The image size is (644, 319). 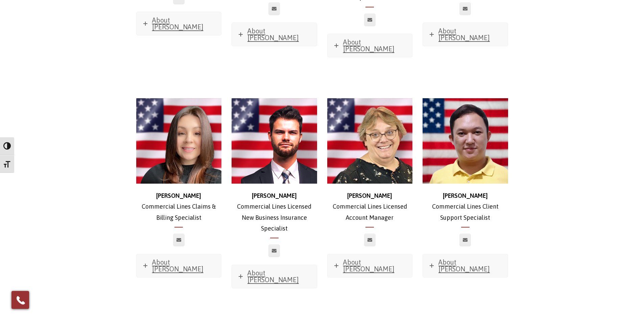 What do you see at coordinates (370, 141) in the screenshot?
I see `img: Image (37)` at bounding box center [370, 141].